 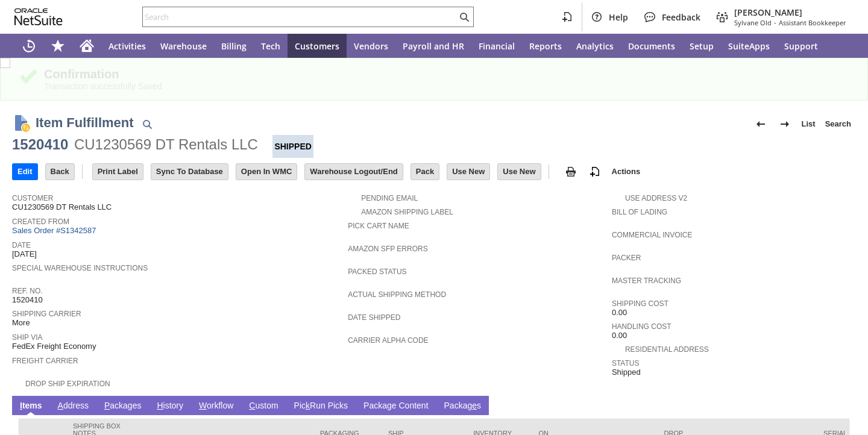 What do you see at coordinates (67, 384) in the screenshot?
I see `a: Drop Ship Expiration` at bounding box center [67, 384].